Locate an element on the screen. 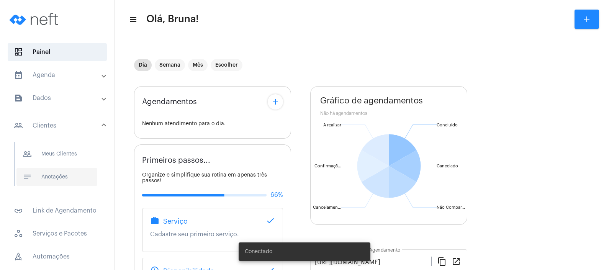  mat-chip: Escolher is located at coordinates (226, 65).